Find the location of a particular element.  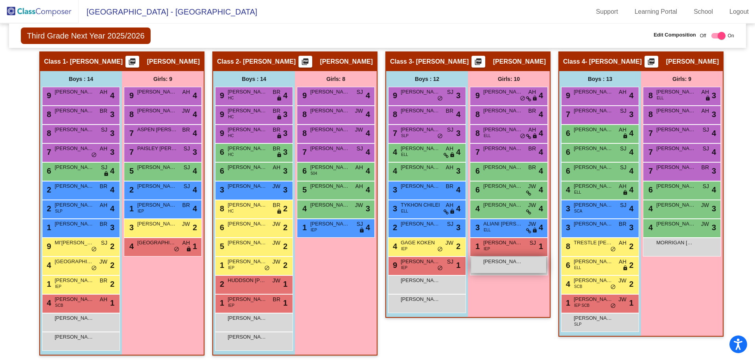

span: SCA is located at coordinates (578, 211).